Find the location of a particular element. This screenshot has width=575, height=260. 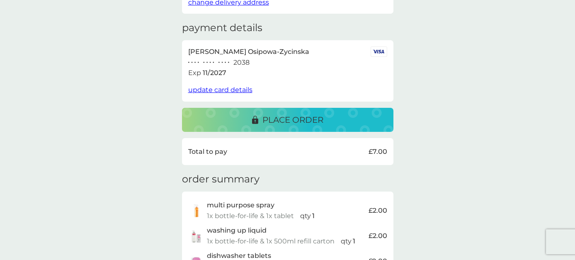

button: update card details is located at coordinates (220, 90).